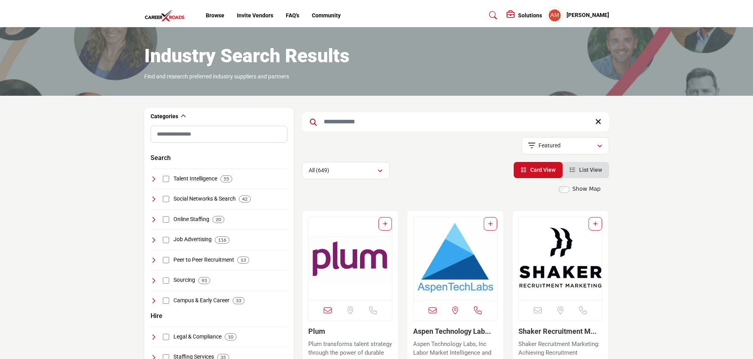 The width and height of the screenshot is (753, 359). Describe the element at coordinates (231, 337) in the screenshot. I see `div: 10 Results For Legal & Compliance` at that location.